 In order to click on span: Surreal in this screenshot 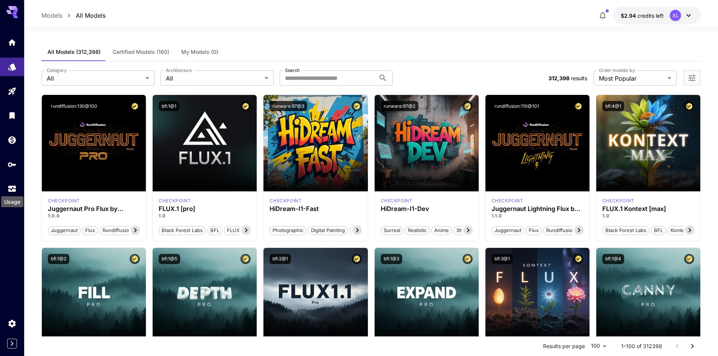, I will do `click(392, 231)`.